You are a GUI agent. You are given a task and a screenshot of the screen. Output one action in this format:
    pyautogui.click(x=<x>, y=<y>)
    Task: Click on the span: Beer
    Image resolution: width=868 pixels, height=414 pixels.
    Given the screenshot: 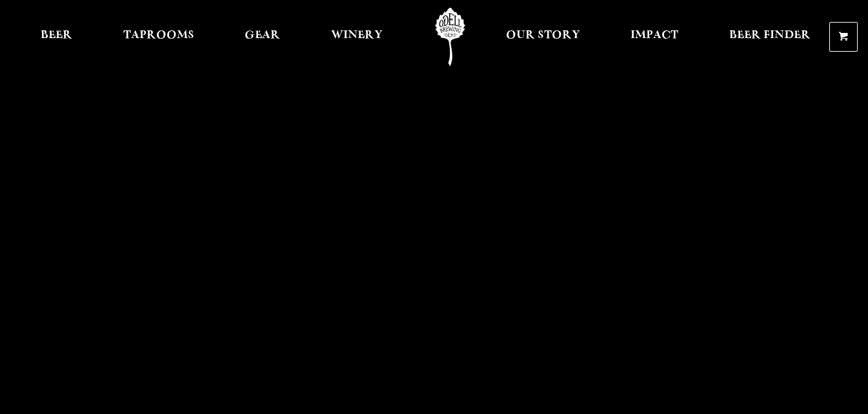 What is the action you would take?
    pyautogui.click(x=56, y=35)
    